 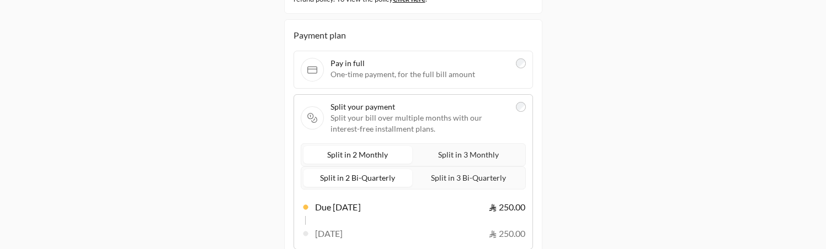 What do you see at coordinates (420, 74) in the screenshot?
I see `span: One-time payment, for the full bill amount` at bounding box center [420, 74].